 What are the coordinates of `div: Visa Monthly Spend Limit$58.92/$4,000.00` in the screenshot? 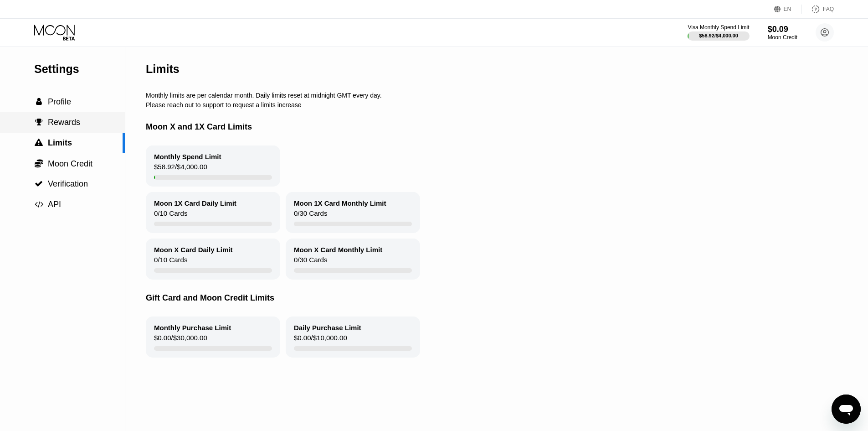 It's located at (718, 32).